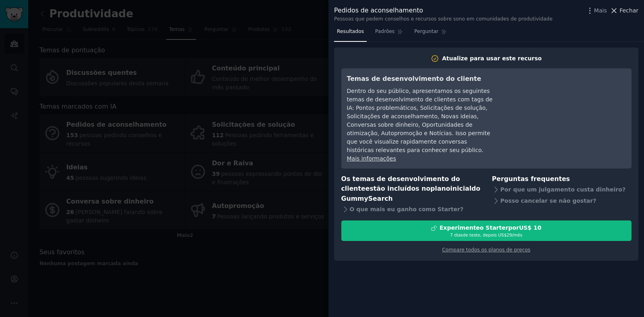  I want to click on a: Perguntar, so click(430, 33).